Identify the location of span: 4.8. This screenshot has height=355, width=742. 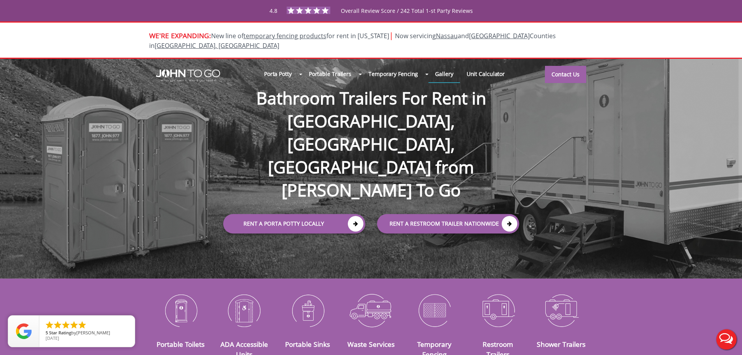
(273, 11).